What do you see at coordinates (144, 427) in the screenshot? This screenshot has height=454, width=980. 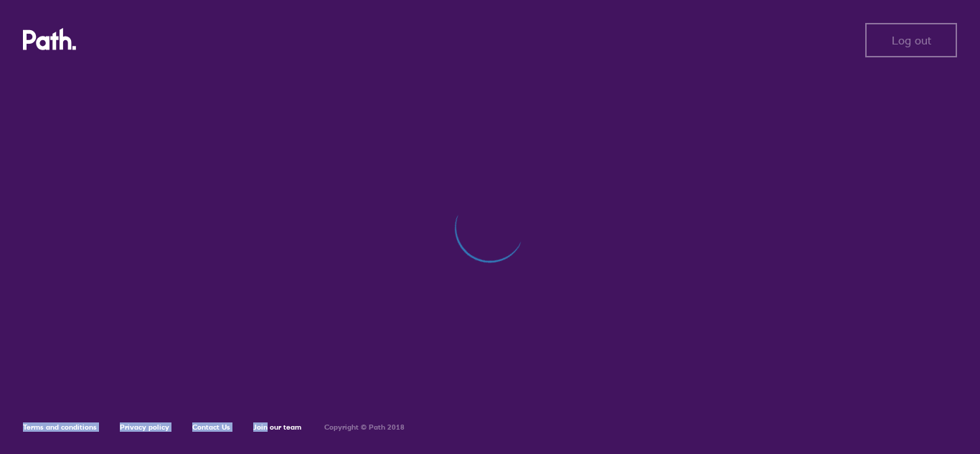 I see `a: Privacy policy` at bounding box center [144, 427].